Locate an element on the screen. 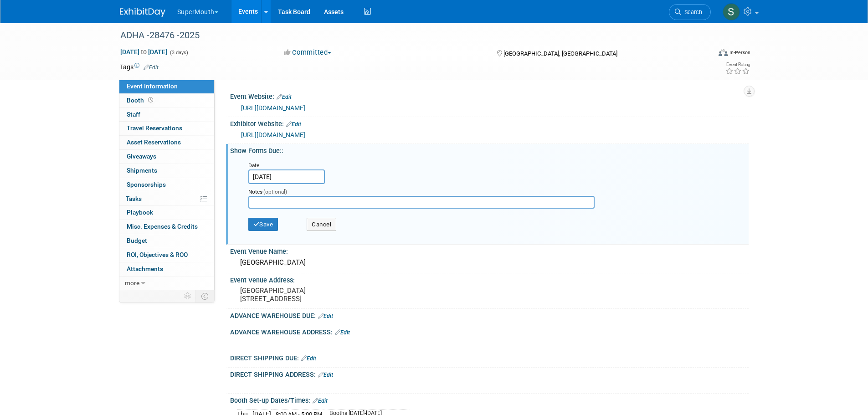 The height and width of the screenshot is (415, 868). span: Shipments is located at coordinates (141, 171).